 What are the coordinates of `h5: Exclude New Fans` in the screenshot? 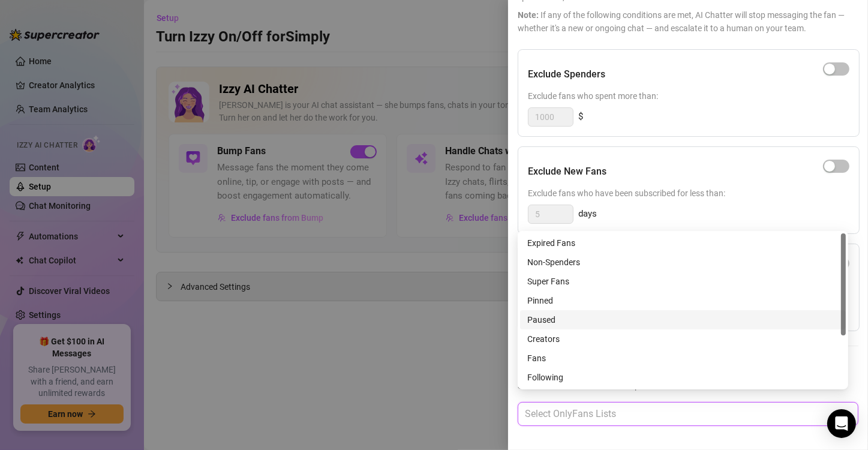 It's located at (566, 171).